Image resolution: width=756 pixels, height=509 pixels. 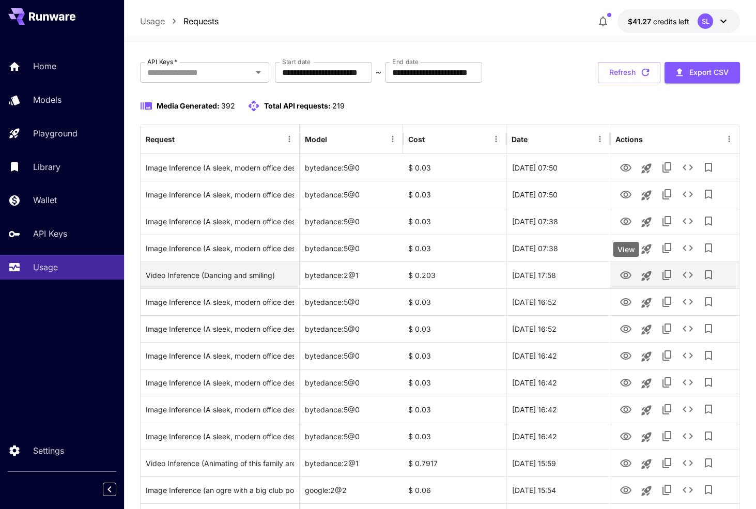 What do you see at coordinates (152, 21) in the screenshot?
I see `p: Usage` at bounding box center [152, 21].